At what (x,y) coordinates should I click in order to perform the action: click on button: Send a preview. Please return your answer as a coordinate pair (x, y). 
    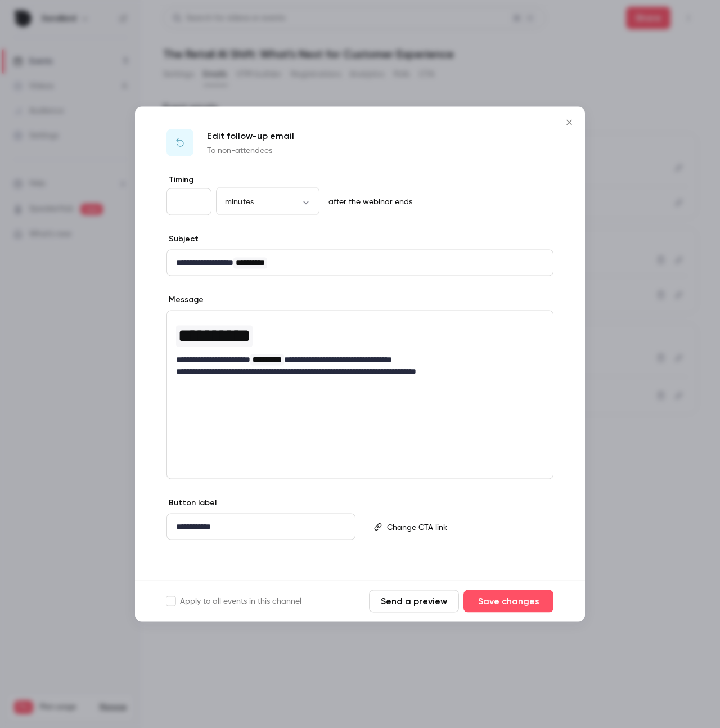
    Looking at the image, I should click on (414, 602).